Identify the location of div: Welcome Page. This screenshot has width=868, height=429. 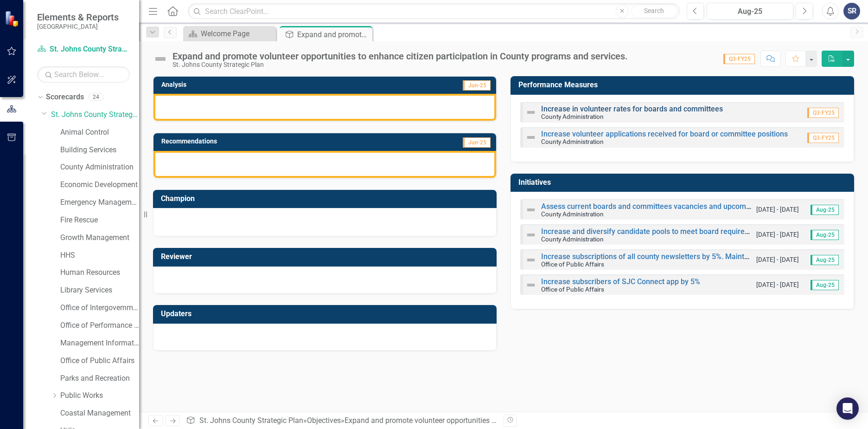
(237, 33).